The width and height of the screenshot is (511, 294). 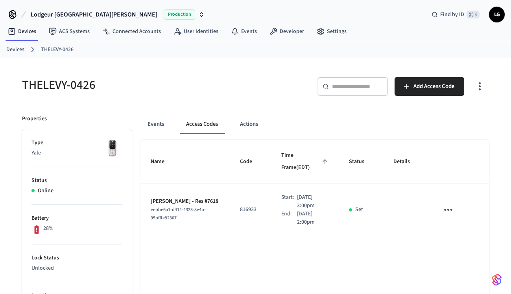 What do you see at coordinates (163, 162) in the screenshot?
I see `span: Name` at bounding box center [163, 162].